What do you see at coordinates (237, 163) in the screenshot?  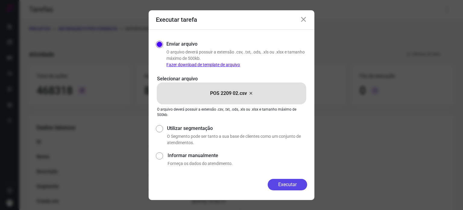 I see `p: Forneça os dados do atendimento.` at bounding box center [237, 163].